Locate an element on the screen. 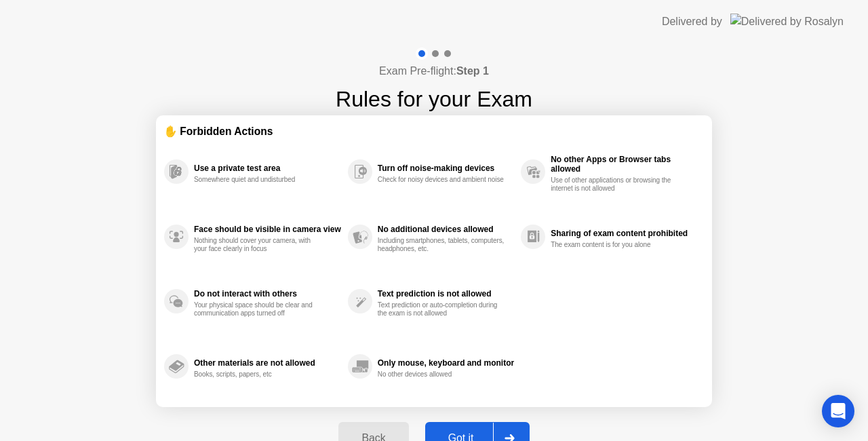 The width and height of the screenshot is (868, 441). img: Delivered by Rosalyn is located at coordinates (787, 21).